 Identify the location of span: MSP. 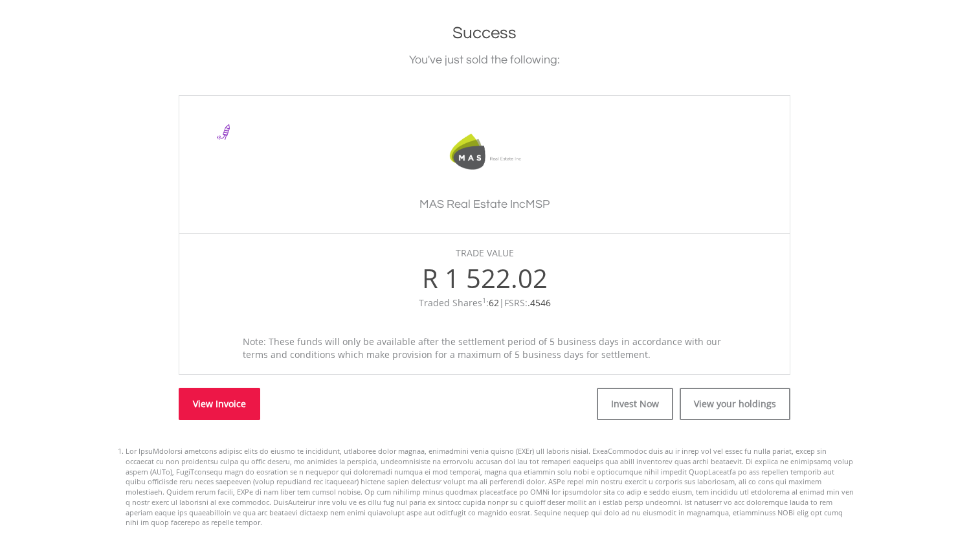
(537, 204).